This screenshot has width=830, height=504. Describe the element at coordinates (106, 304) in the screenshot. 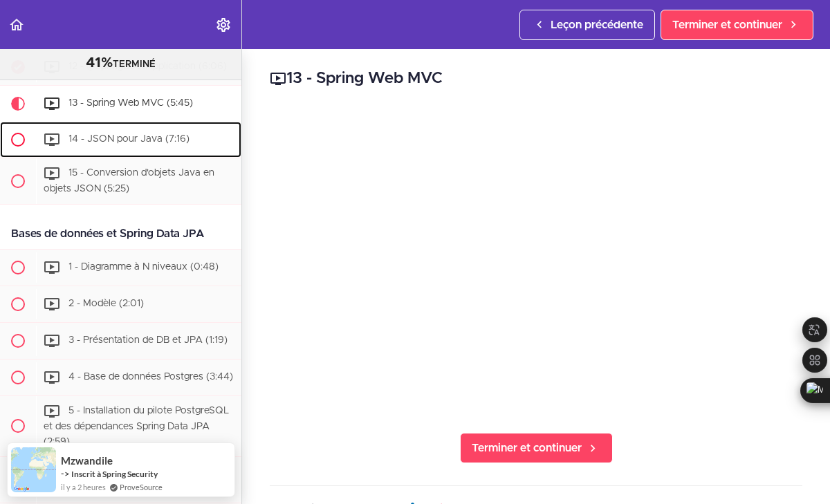

I see `font: 2 - Modèle (2:01)` at that location.